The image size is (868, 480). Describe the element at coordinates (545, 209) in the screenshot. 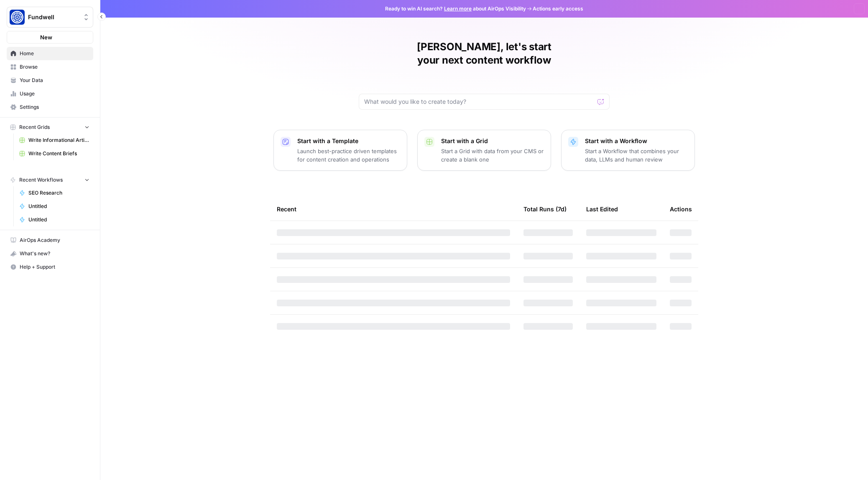

I see `div: Total Runs (7d)` at that location.